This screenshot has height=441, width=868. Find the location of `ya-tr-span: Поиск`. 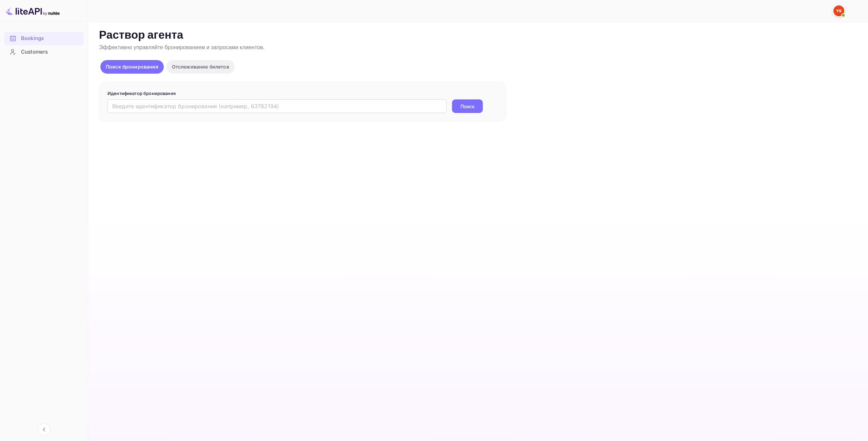

ya-tr-span: Поиск is located at coordinates (467, 106).